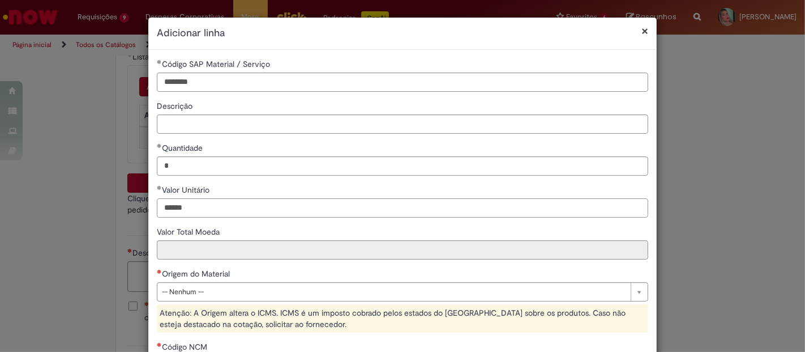 Image resolution: width=805 pixels, height=352 pixels. Describe the element at coordinates (189, 232) in the screenshot. I see `span: Somente leitura - Valor Total Moeda` at that location.